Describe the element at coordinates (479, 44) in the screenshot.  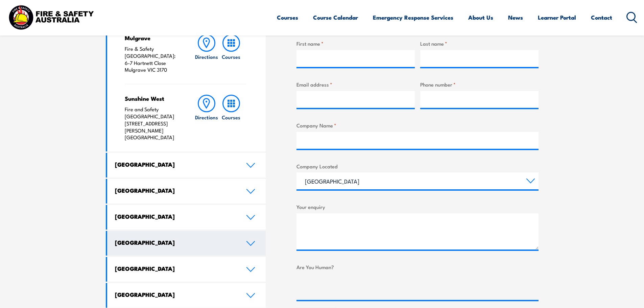
I see `label: Last name` at that location.